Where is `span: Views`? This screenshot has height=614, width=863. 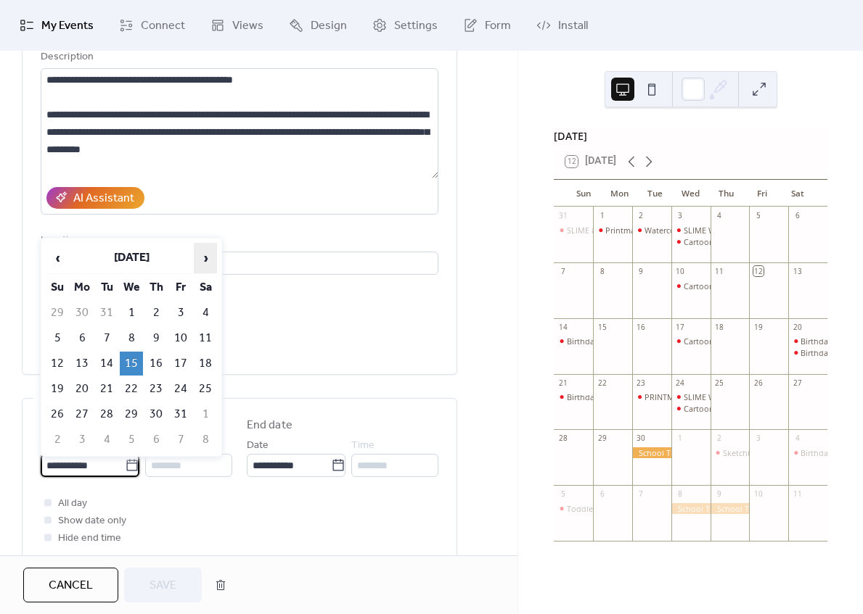
span: Views is located at coordinates (247, 26).